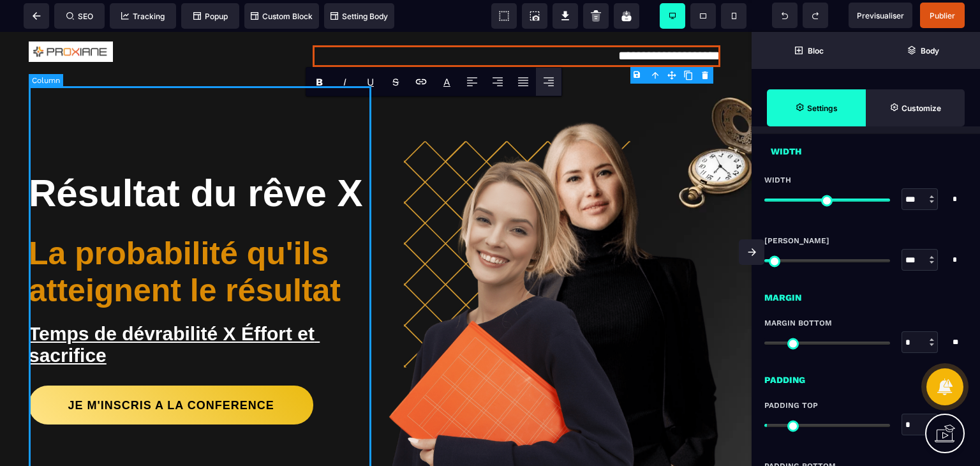 This screenshot has height=466, width=980. Describe the element at coordinates (922, 51) in the screenshot. I see `span: Open Layer Manager` at that location.